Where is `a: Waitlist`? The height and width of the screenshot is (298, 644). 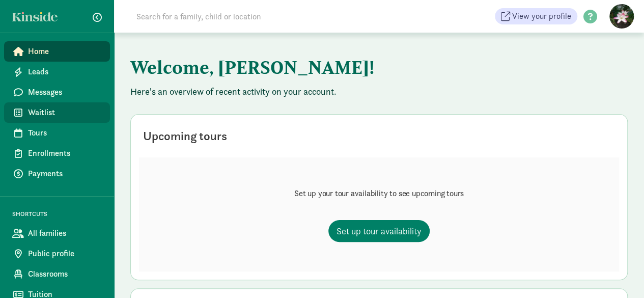 a: Waitlist is located at coordinates (57, 113).